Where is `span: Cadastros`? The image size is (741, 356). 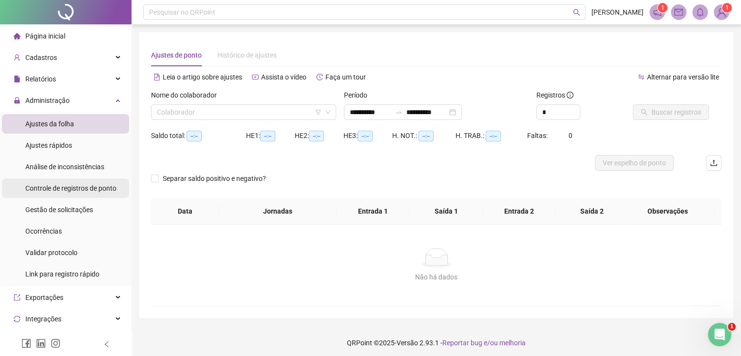
span: Cadastros is located at coordinates (41, 57).